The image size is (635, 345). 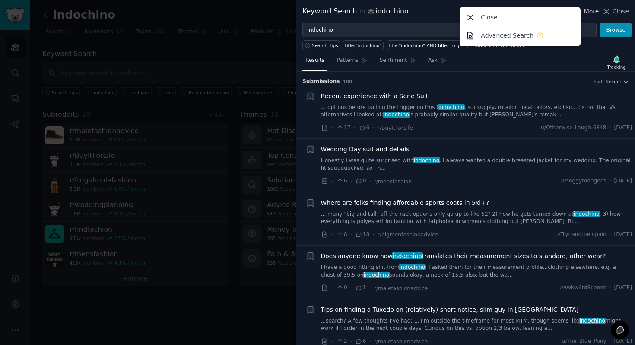 What do you see at coordinates (489, 17) in the screenshot?
I see `p: Close` at bounding box center [489, 17].